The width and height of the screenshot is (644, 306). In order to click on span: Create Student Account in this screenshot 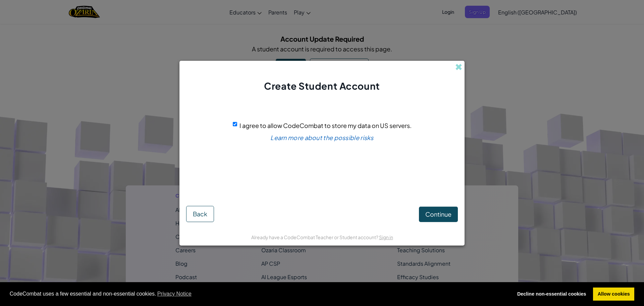, I will do `click(322, 86)`.